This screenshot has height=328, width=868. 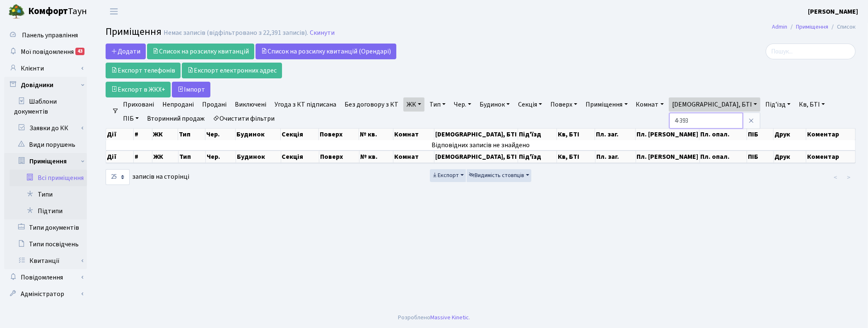 I want to click on a: Всі приміщення, so click(x=48, y=178).